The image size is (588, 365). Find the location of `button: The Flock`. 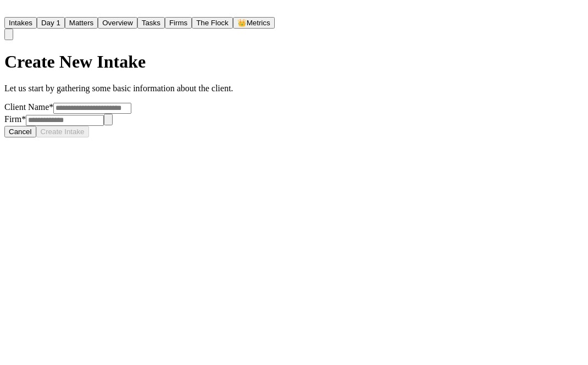

button: The Flock is located at coordinates (212, 23).